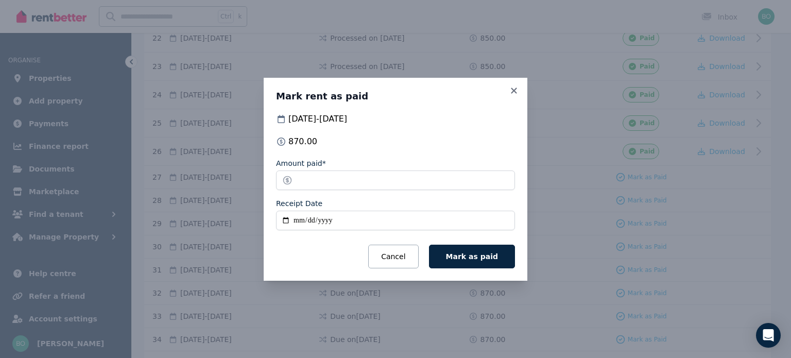 The width and height of the screenshot is (791, 358). I want to click on label: Receipt Date, so click(299, 203).